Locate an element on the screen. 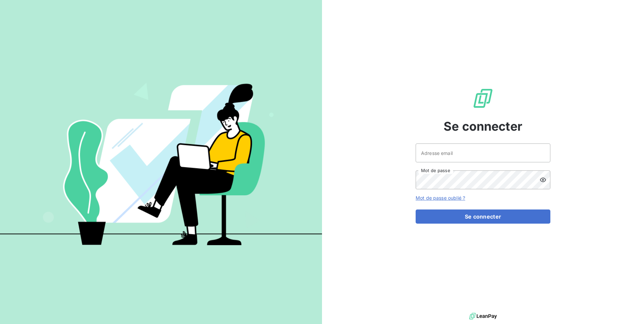  input: placeholder is located at coordinates (483, 153).